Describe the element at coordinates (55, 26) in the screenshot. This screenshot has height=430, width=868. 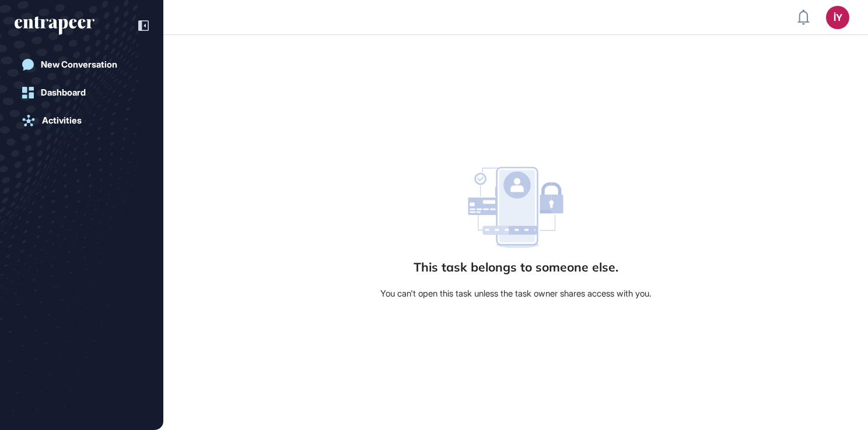
I see `div: entrapeer-logo` at that location.